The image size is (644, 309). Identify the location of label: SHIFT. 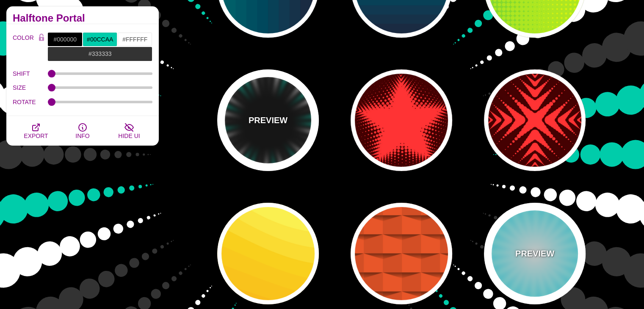
(30, 73).